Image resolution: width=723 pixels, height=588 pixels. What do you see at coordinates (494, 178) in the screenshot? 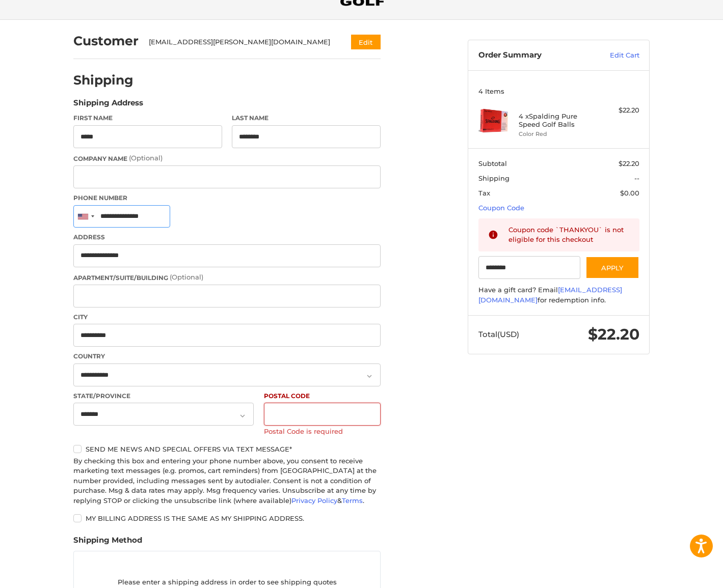
I see `span: Shipping` at bounding box center [494, 178].